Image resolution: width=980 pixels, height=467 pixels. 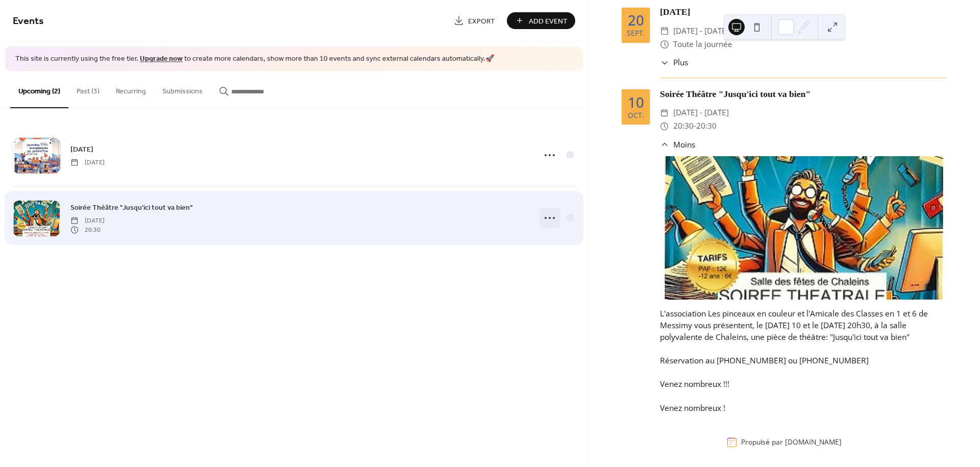 What do you see at coordinates (680, 62) in the screenshot?
I see `span: Plus` at bounding box center [680, 62].